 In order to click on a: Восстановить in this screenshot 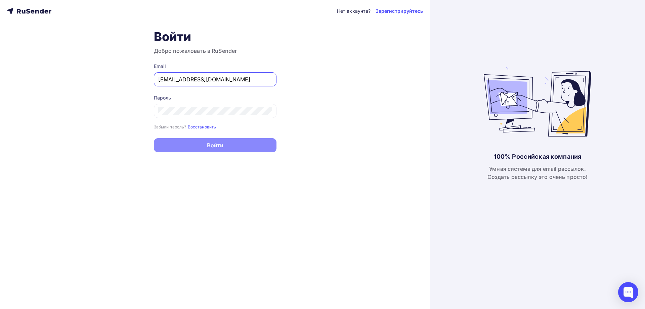, I will do `click(202, 126)`.